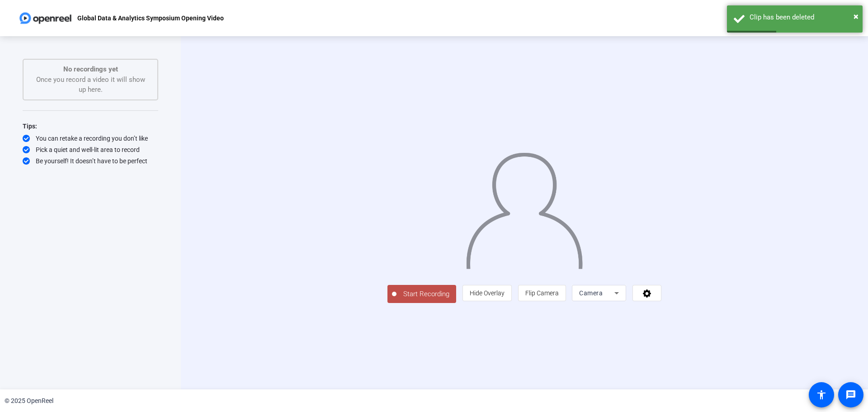 This screenshot has height=412, width=868. I want to click on img: overlay, so click(525, 207).